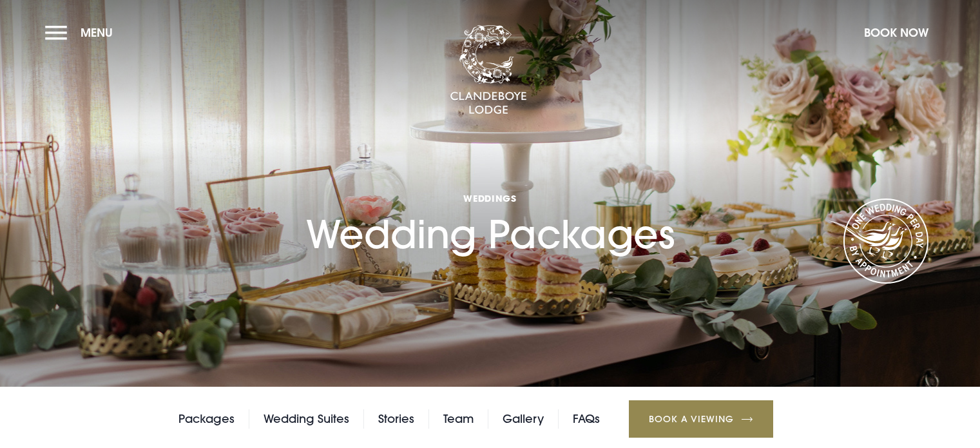 This screenshot has width=980, height=448. Describe the element at coordinates (396, 419) in the screenshot. I see `a: Stories` at that location.